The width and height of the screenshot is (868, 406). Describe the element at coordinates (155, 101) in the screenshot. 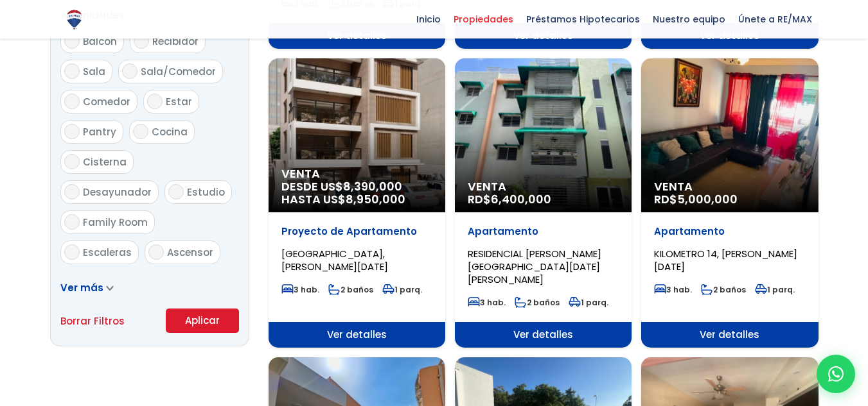

I see `input: Estar` at that location.